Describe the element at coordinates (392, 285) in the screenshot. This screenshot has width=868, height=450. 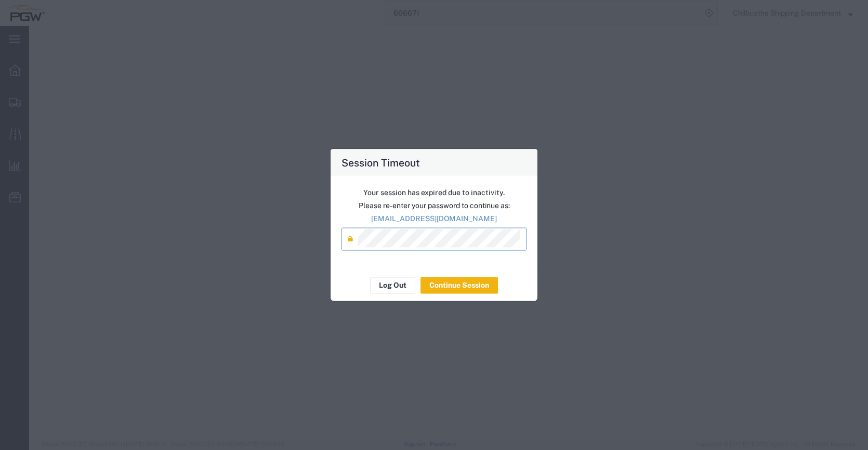
I see `button: Log Out` at that location.